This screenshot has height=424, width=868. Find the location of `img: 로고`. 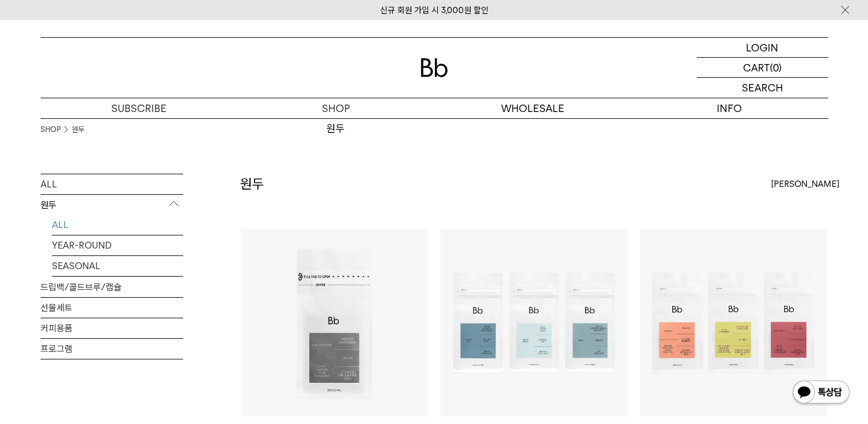

img: 로고 is located at coordinates (434, 68).